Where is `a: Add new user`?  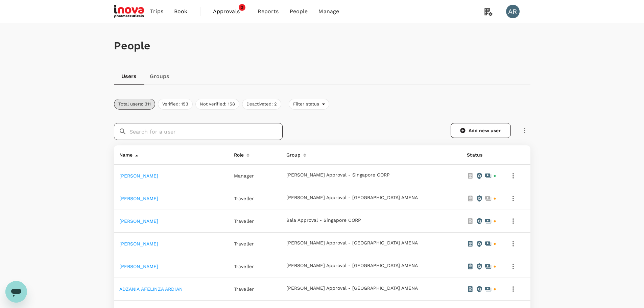
a: Add new user is located at coordinates (481, 131).